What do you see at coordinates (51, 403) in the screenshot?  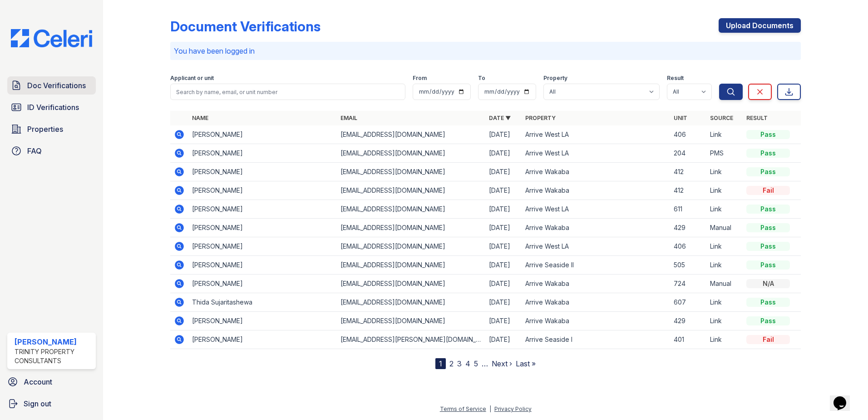 I see `a: Sign out` at bounding box center [51, 403].